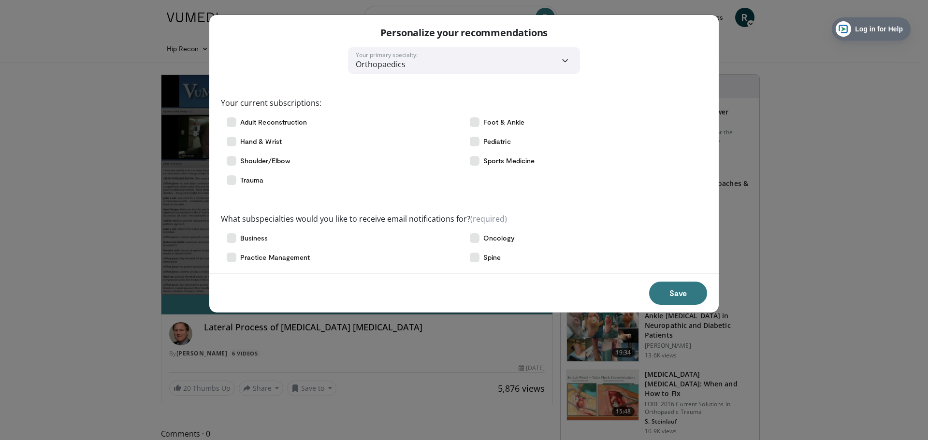 The image size is (928, 440). Describe the element at coordinates (504, 122) in the screenshot. I see `span: Foot & Ankle` at that location.